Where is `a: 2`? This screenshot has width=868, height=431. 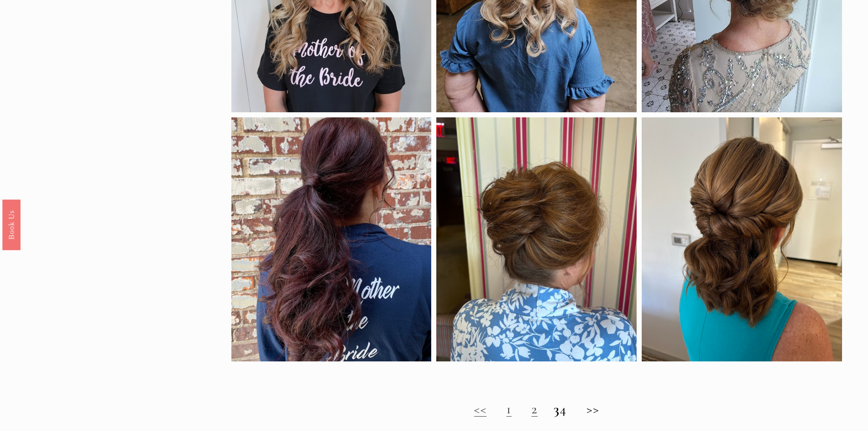
a: 2 is located at coordinates (534, 409).